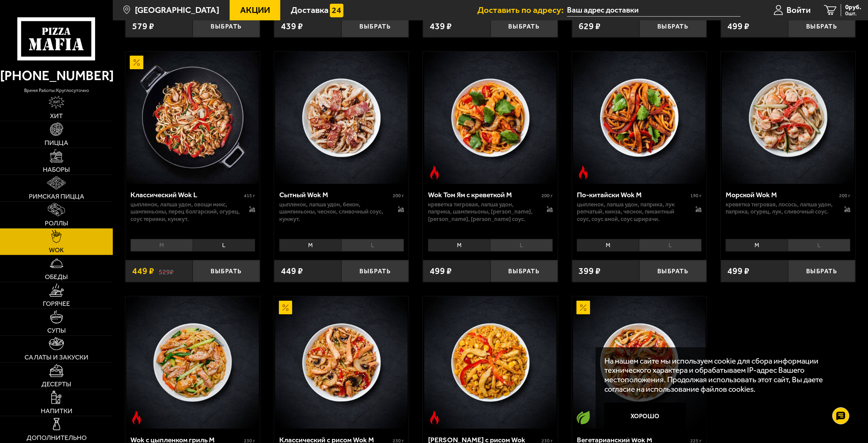 Image resolution: width=868 pixels, height=443 pixels. What do you see at coordinates (639, 118) in the screenshot?
I see `img: По-китайски Wok M` at bounding box center [639, 118].